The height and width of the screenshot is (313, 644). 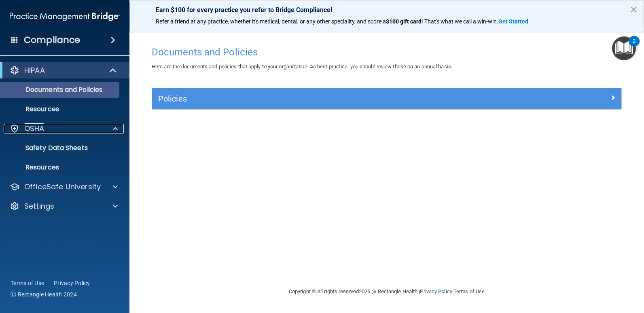 I want to click on p: Settings, so click(x=39, y=206).